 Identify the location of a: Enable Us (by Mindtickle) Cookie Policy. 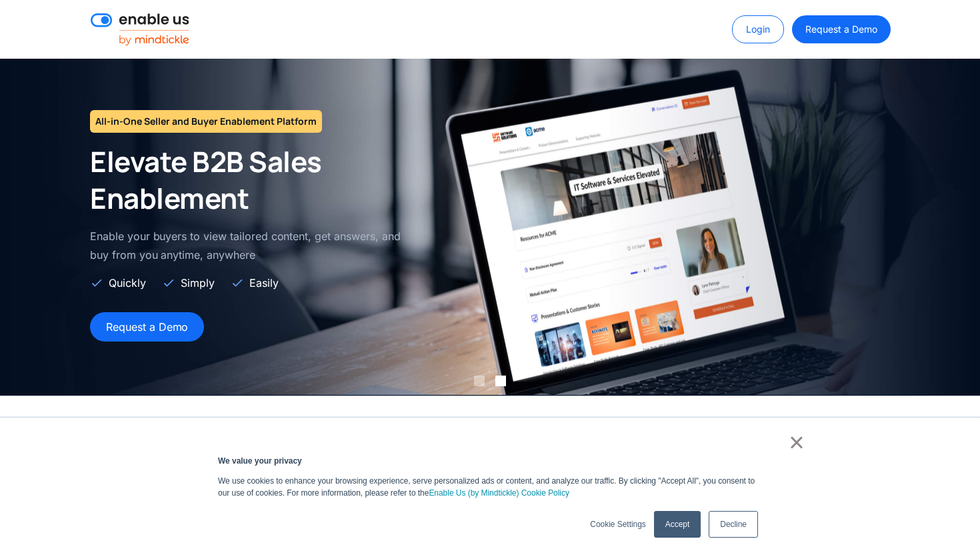
(499, 493).